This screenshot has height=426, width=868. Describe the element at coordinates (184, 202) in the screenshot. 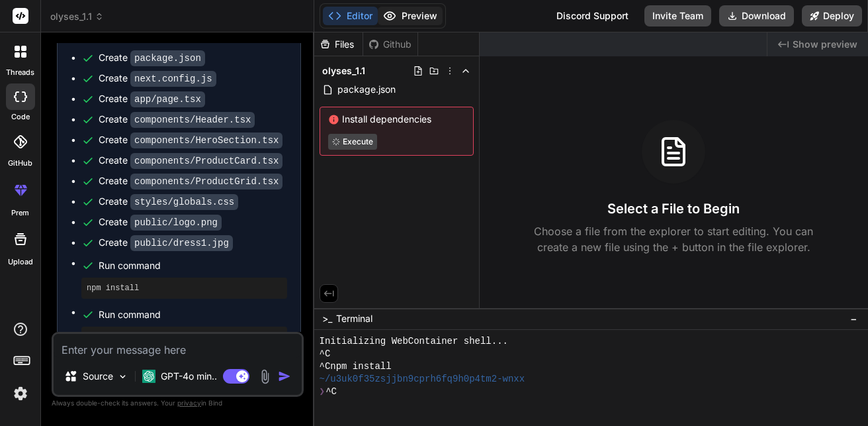

I see `code: styles/globals.css` at that location.